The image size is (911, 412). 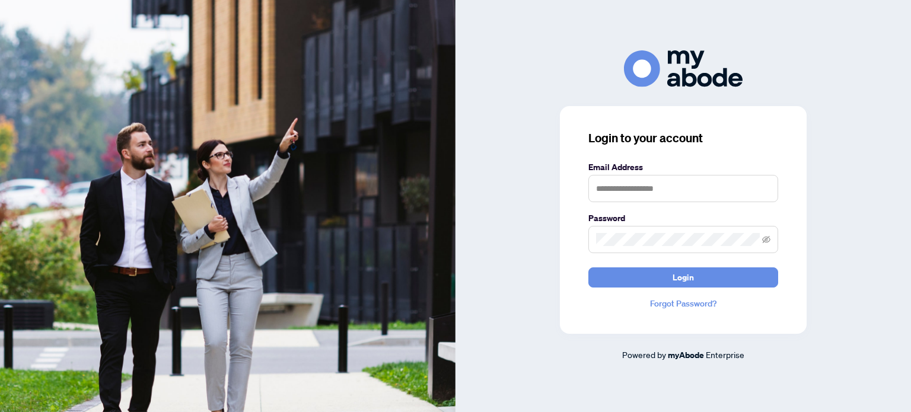 What do you see at coordinates (683, 167) in the screenshot?
I see `label: Email Address` at bounding box center [683, 167].